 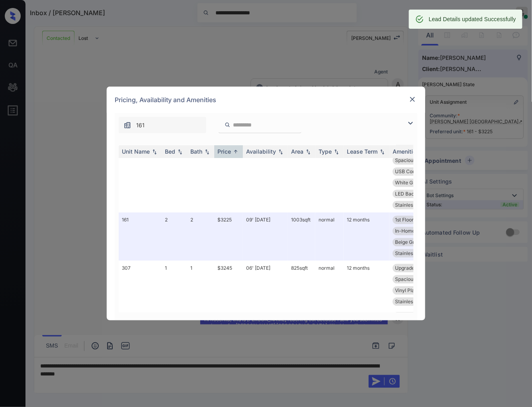 I want to click on td: 307, so click(x=141, y=284).